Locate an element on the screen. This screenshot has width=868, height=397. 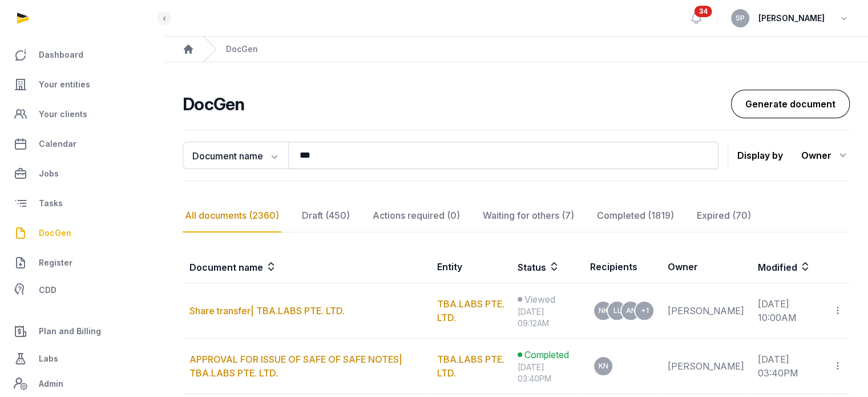
span: Register is located at coordinates (55, 262).